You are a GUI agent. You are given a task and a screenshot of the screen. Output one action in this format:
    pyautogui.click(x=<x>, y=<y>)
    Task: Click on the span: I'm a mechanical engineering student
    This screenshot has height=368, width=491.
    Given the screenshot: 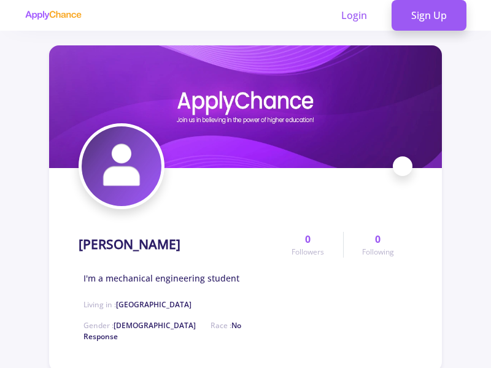 What is the action you would take?
    pyautogui.click(x=162, y=278)
    